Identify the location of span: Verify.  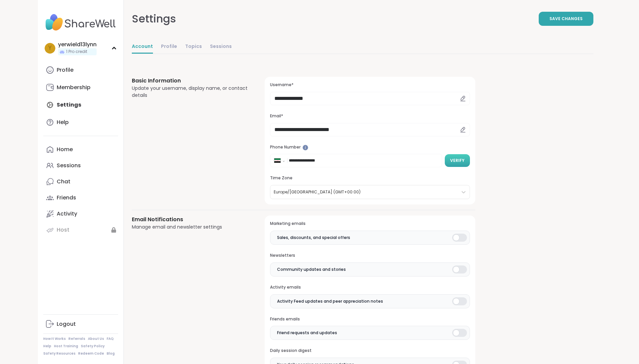
(457, 161).